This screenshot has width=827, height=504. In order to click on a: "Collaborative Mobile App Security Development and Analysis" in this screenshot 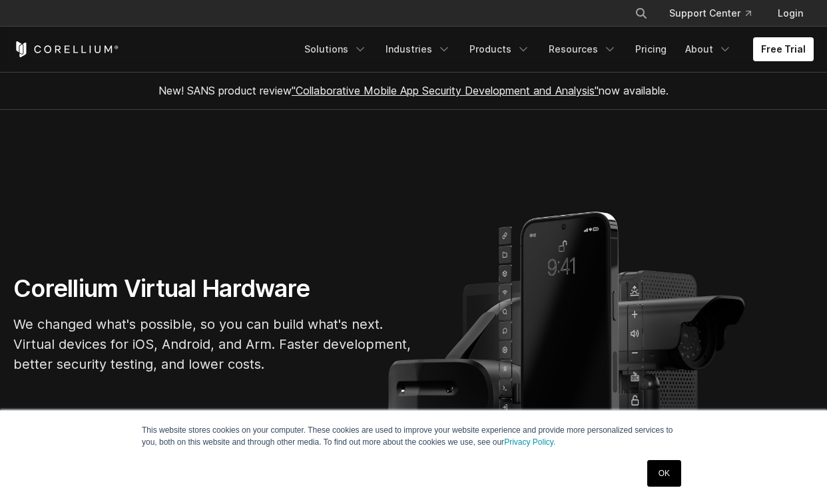, I will do `click(445, 91)`.